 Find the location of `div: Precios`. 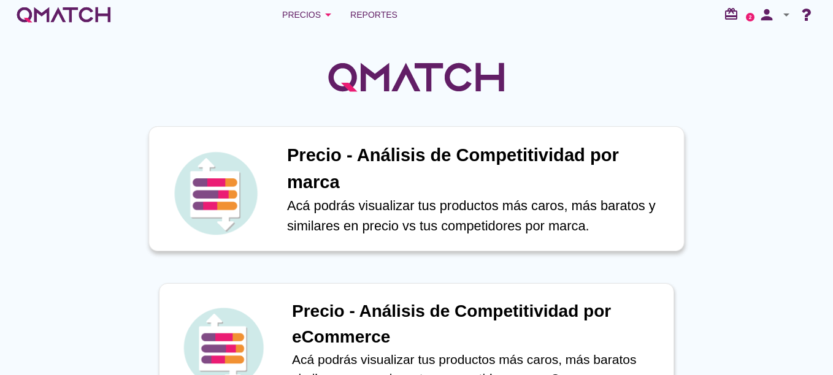

div: Precios is located at coordinates (308, 15).